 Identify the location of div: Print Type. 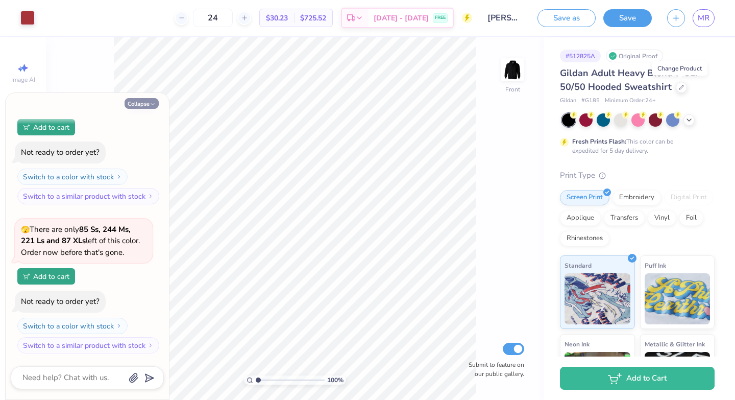
(637, 175).